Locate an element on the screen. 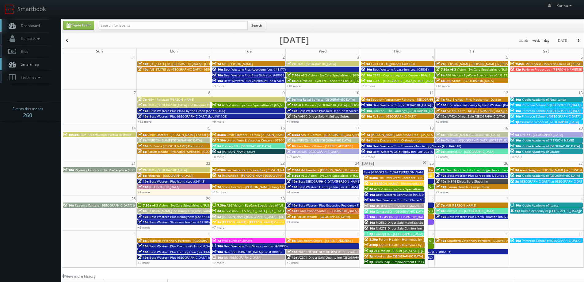 This screenshot has height=282, width=584. a: +7 more is located at coordinates (218, 227).